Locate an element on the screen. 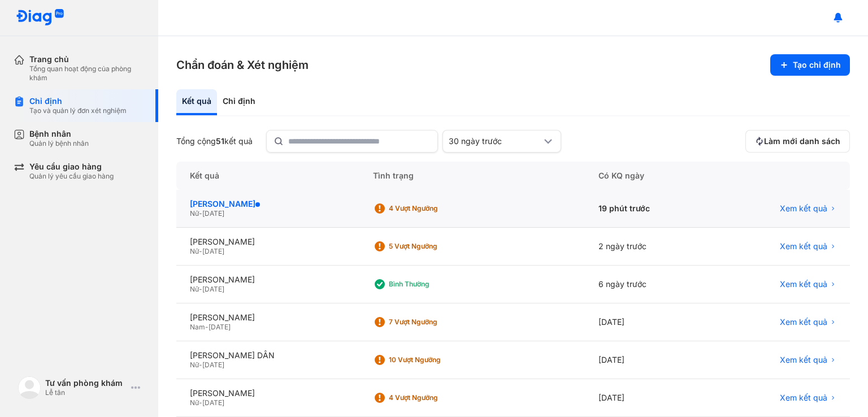  span: Làm mới danh sách is located at coordinates (802, 141).